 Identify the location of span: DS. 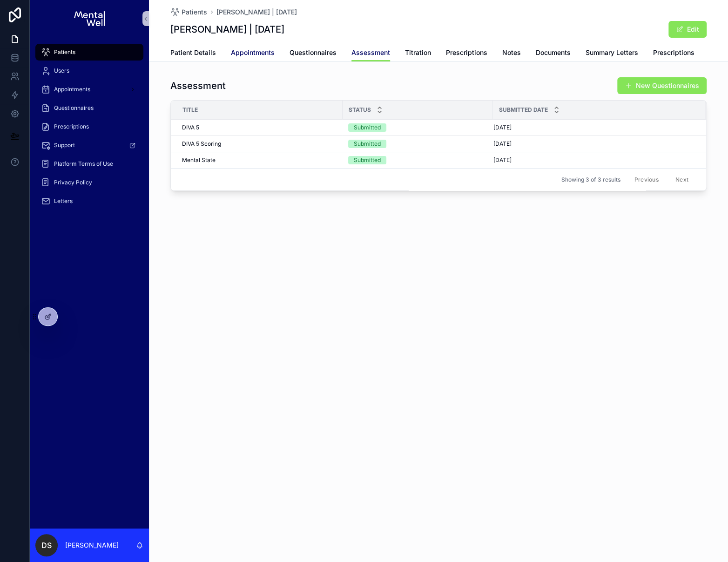
(47, 545).